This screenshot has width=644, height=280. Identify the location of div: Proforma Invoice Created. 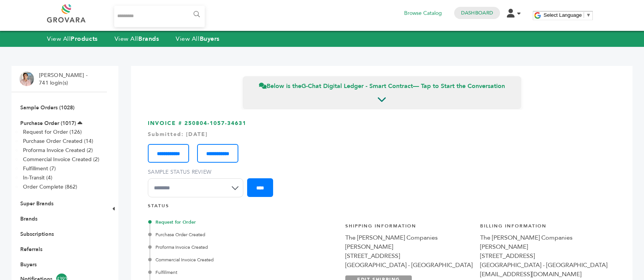
(231, 247).